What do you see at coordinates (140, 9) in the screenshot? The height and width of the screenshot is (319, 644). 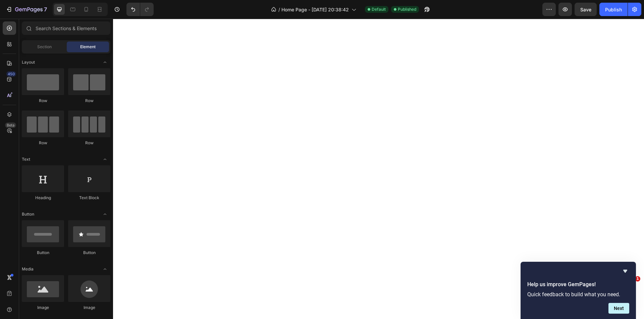 I see `div: Undo/Redo` at bounding box center [140, 9].